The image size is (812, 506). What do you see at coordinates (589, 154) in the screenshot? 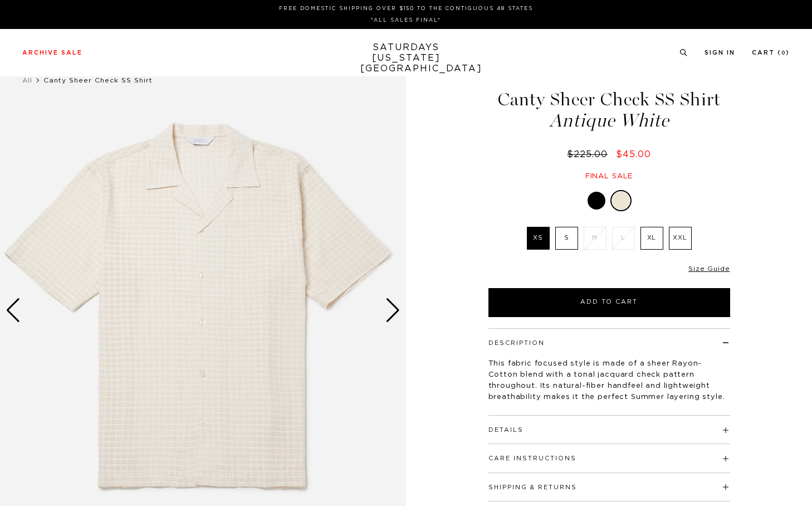
I see `del: $225.00` at bounding box center [589, 154].